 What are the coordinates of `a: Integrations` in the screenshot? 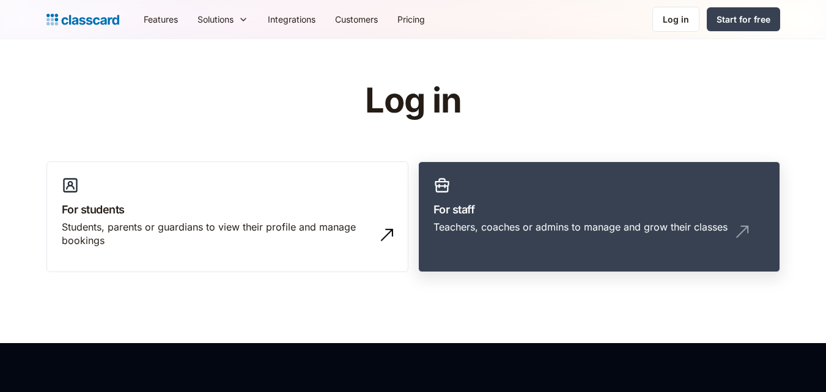 It's located at (292, 19).